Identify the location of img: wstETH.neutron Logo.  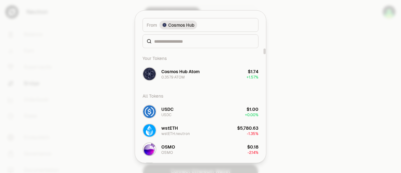
(149, 130).